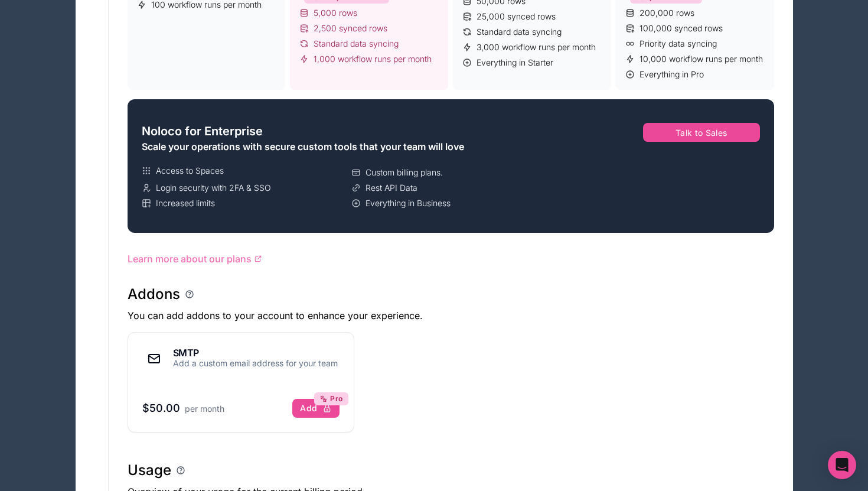 The width and height of the screenshot is (868, 491). I want to click on span: Everything in Pro, so click(671, 75).